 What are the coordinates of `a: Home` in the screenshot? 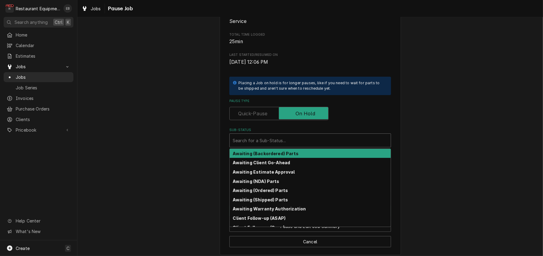 It's located at (38, 35).